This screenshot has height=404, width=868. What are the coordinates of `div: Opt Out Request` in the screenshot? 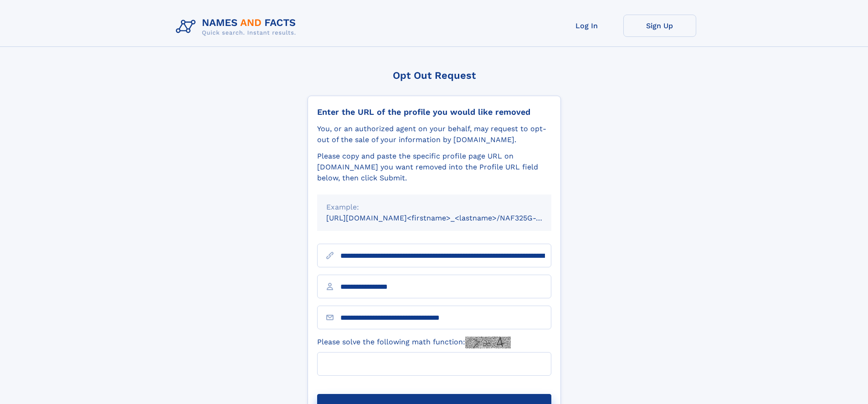 It's located at (434, 75).